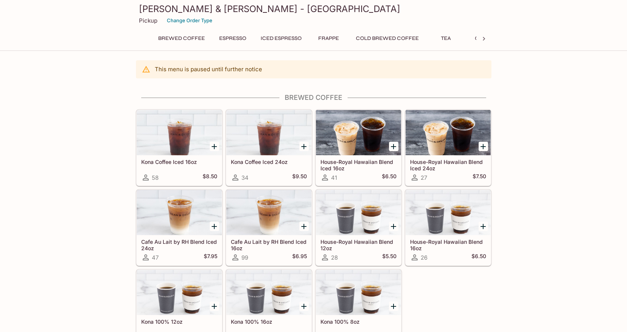 The width and height of the screenshot is (627, 332). What do you see at coordinates (358, 148) in the screenshot?
I see `a: House-Royal Hawaiian Blend Iced 16oz41$6.50` at bounding box center [358, 148].